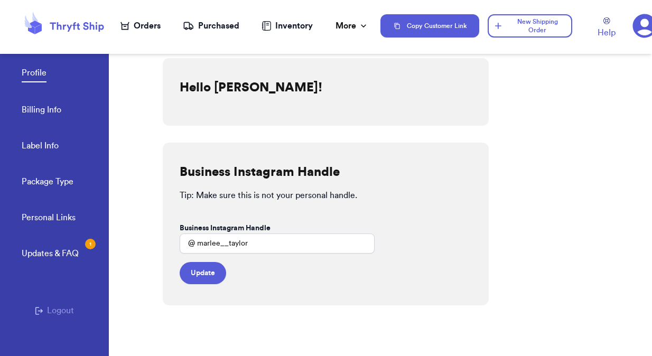 This screenshot has width=652, height=356. What do you see at coordinates (34, 75) in the screenshot?
I see `a: Profile` at bounding box center [34, 75].